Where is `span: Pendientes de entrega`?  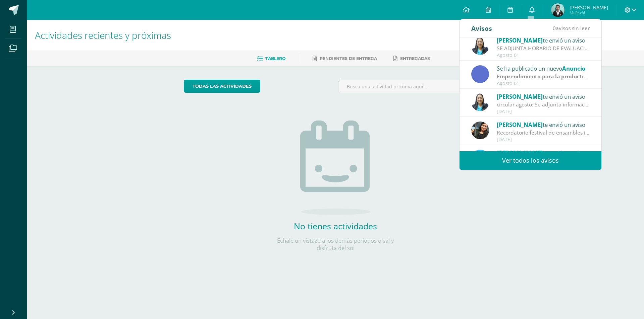
span: Pendientes de entrega is located at coordinates (348, 58).